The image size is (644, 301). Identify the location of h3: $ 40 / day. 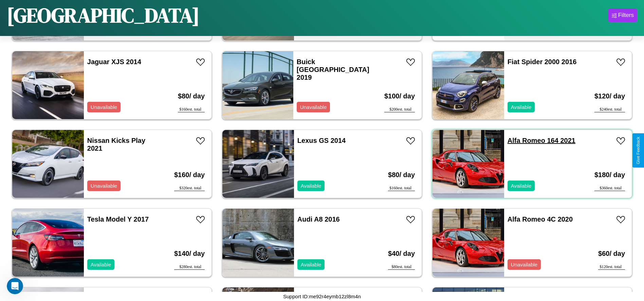
(401, 254).